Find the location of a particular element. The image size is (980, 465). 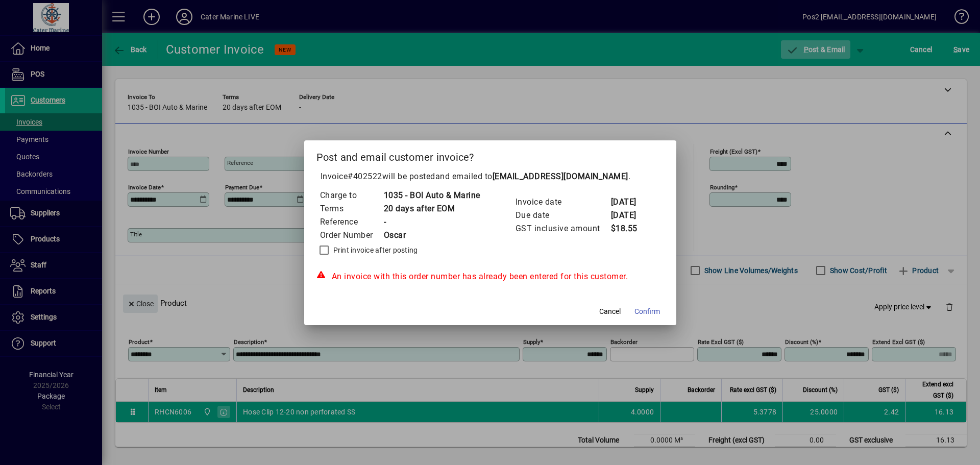

td: Order Number is located at coordinates (351, 235).